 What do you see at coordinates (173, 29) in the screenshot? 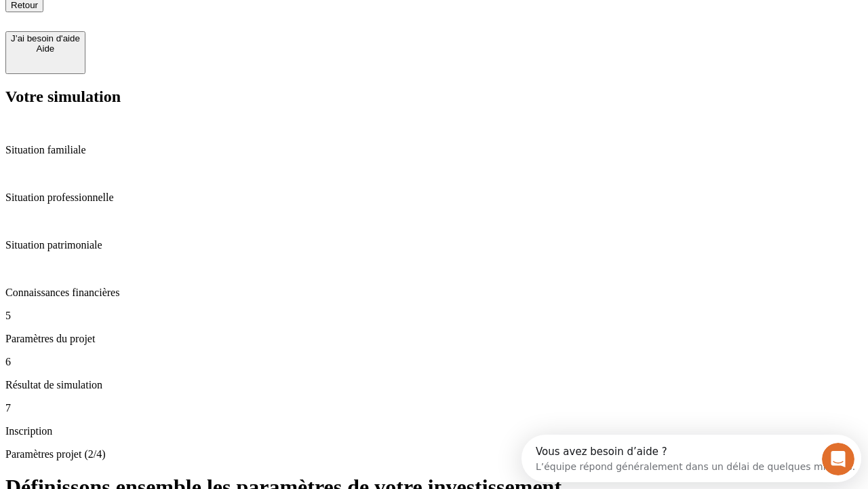
I see `div: L’équipe répond généralement dans un délai de quelques minutes.` at bounding box center [173, 29].